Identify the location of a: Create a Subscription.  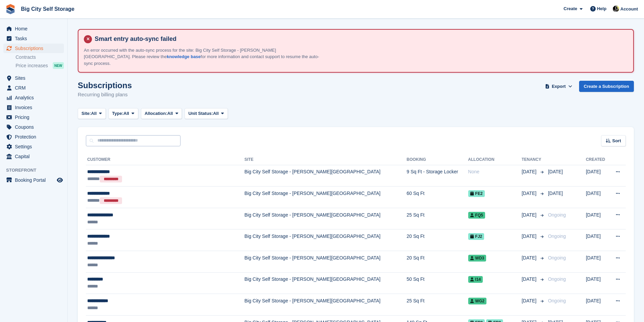
(606, 86).